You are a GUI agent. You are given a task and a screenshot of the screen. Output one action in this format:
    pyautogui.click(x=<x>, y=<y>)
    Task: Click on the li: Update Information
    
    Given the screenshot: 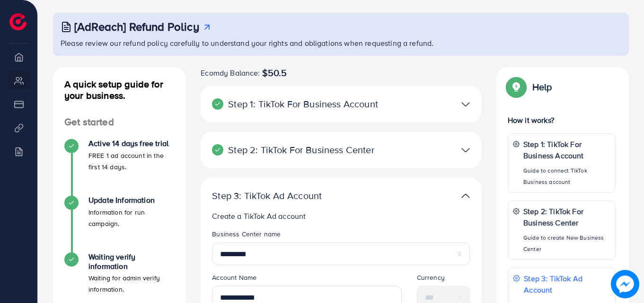 What is the action you would take?
    pyautogui.click(x=119, y=224)
    